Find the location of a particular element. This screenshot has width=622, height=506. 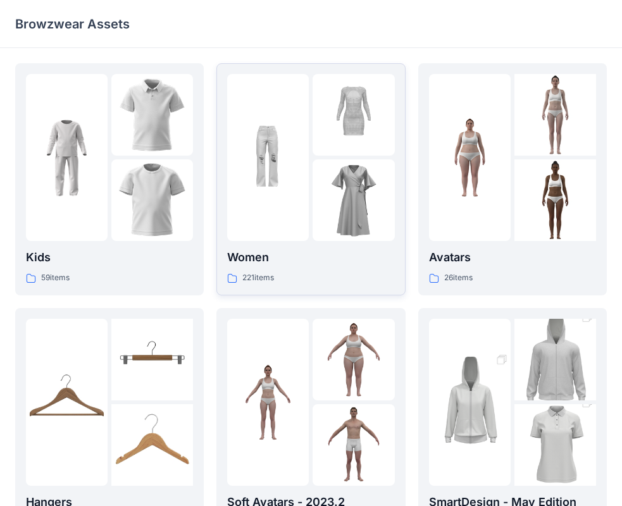

p: Avatars is located at coordinates (513, 258).